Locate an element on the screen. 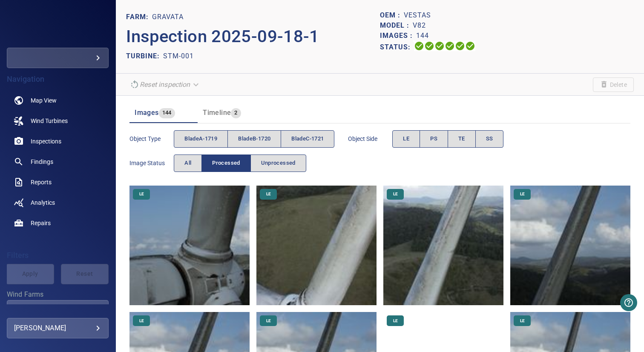 The height and width of the screenshot is (352, 644). p: STM-001 is located at coordinates (178, 56).